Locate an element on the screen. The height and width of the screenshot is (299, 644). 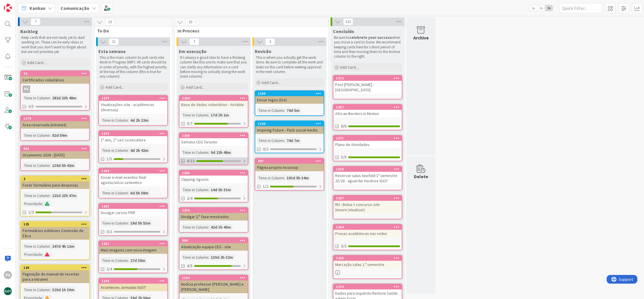
div: 1264 is located at coordinates (215, 98).